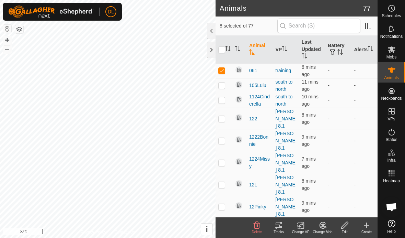 The image size is (405, 238). What do you see at coordinates (19, 29) in the screenshot?
I see `button: Map Layers` at bounding box center [19, 29].